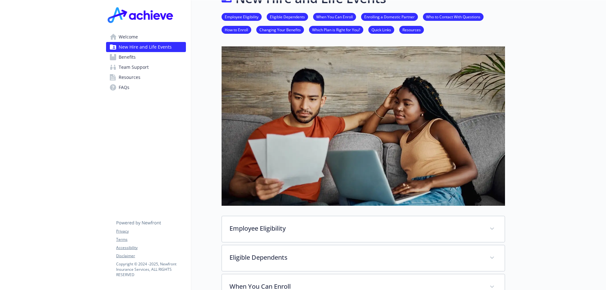 This screenshot has height=290, width=606. What do you see at coordinates (287, 16) in the screenshot?
I see `a: Eligible Dependents` at bounding box center [287, 16].